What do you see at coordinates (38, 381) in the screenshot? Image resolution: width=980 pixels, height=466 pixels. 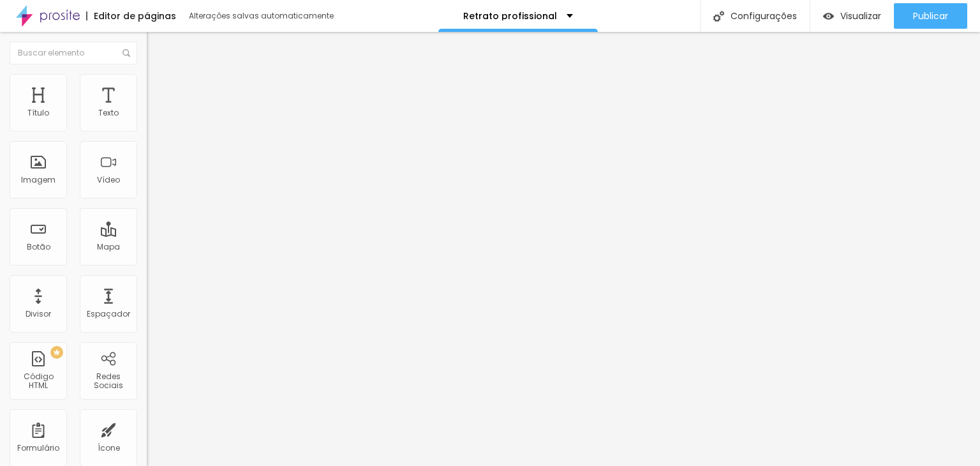 I see `div: Código HTML` at bounding box center [38, 381].